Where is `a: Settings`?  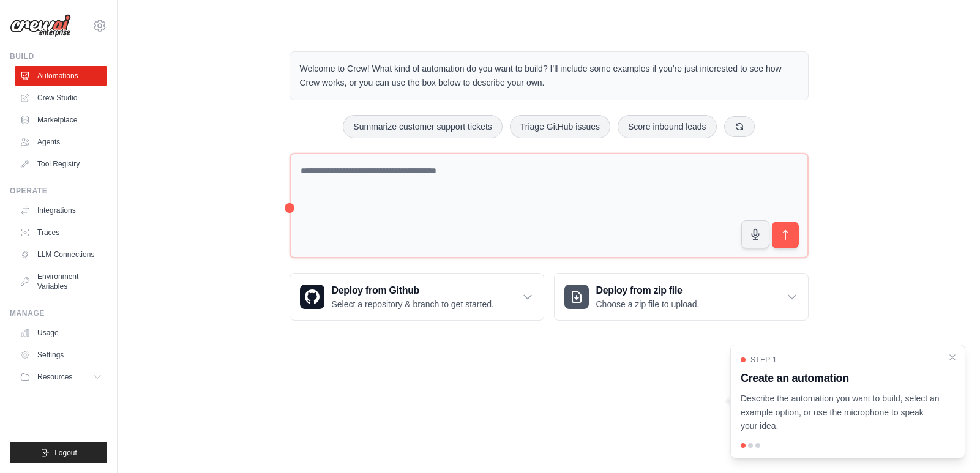 a: Settings is located at coordinates (61, 355).